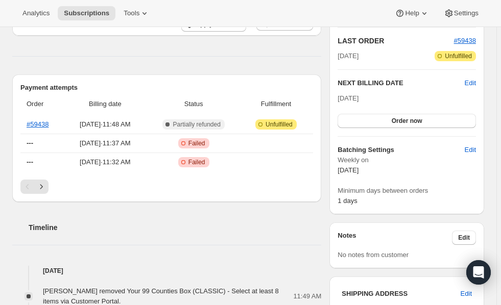 Image resolution: width=501 pixels, height=305 pixels. What do you see at coordinates (373, 255) in the screenshot?
I see `span: No notes from customer` at bounding box center [373, 255].